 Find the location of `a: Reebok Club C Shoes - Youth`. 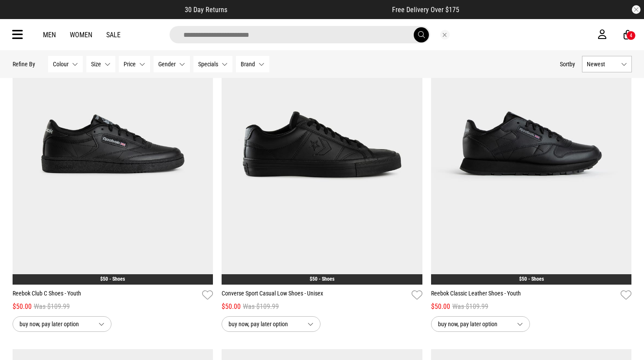

a: Reebok Club C Shoes - Youth is located at coordinates (106, 295).